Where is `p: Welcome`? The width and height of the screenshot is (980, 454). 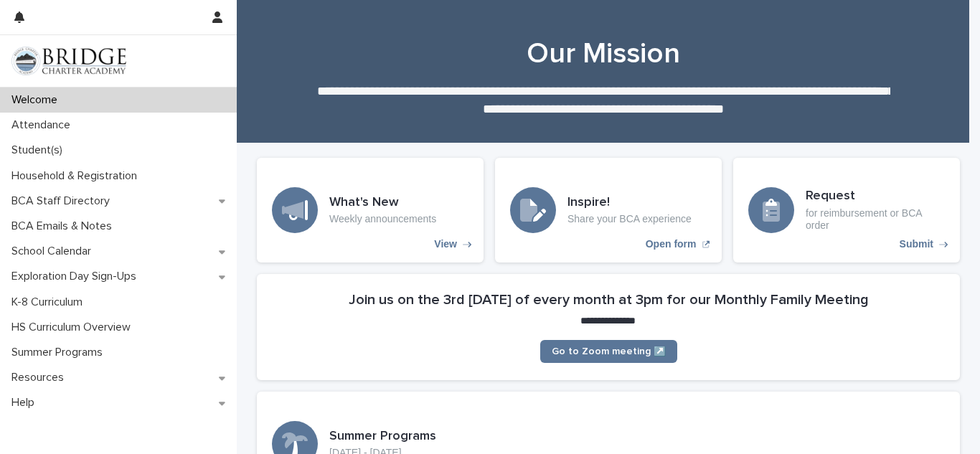 p: Welcome is located at coordinates (37, 99).